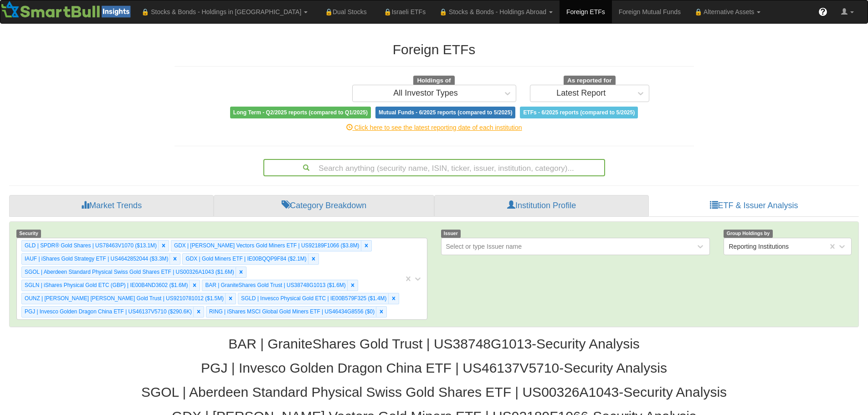 Image resolution: width=868 pixels, height=415 pixels. I want to click on div: IAUF | iShares Gold Strategy ETF | US4642852044 ($3.3M), so click(95, 259).